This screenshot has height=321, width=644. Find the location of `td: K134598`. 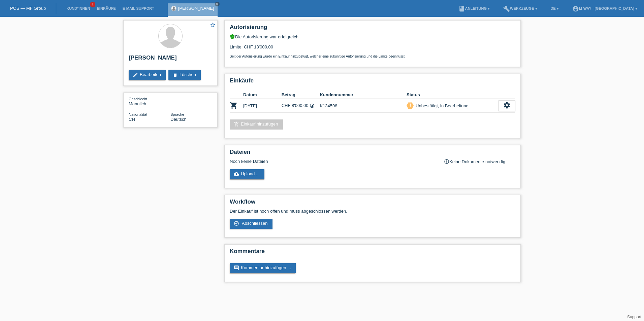

td: K134598 is located at coordinates (363, 106).